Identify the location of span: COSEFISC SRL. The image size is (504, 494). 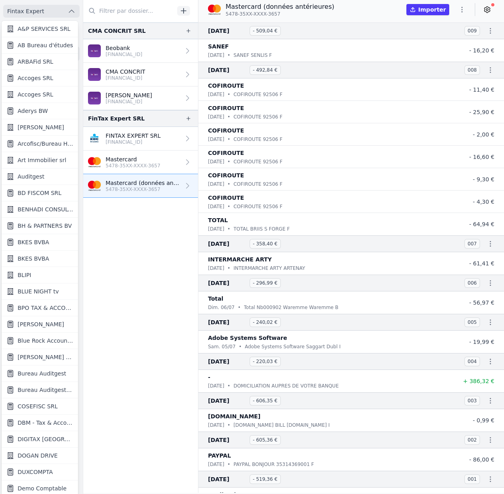
(38, 406).